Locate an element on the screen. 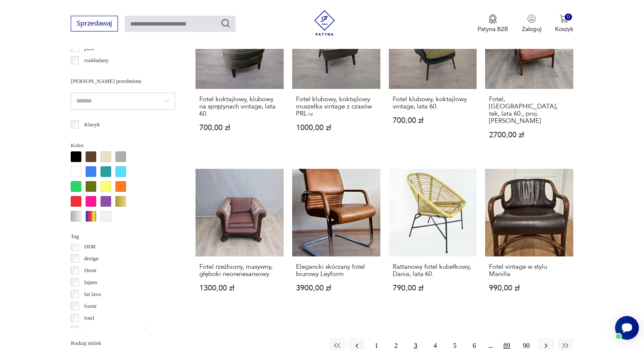  h3: Fotel vintage w stylu Manilla is located at coordinates (529, 271).